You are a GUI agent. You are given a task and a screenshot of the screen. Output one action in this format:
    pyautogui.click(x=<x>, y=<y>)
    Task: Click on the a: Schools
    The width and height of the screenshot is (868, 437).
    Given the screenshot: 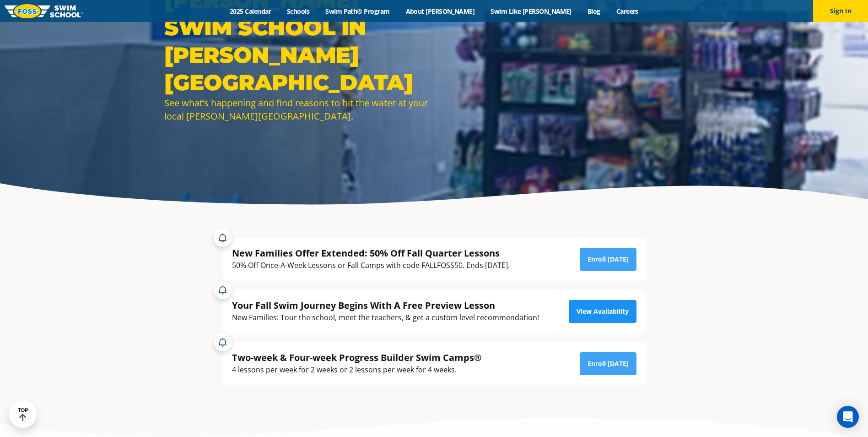 What is the action you would take?
    pyautogui.click(x=298, y=11)
    